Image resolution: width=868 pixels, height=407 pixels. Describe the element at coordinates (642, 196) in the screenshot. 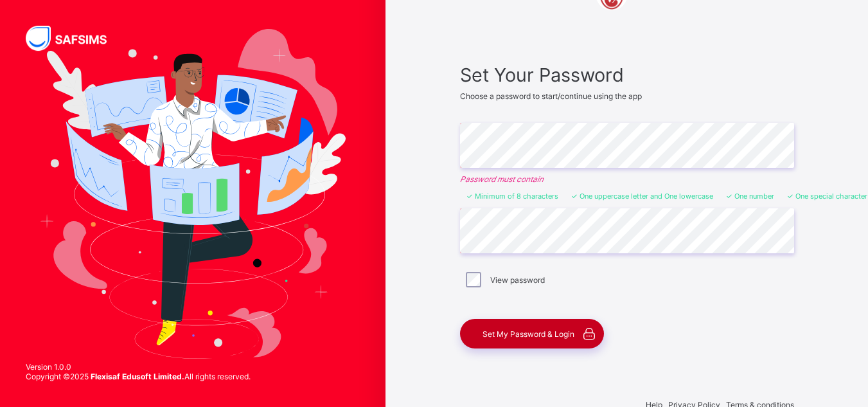

I see `li: One uppercase letter and One lowercase` at that location.